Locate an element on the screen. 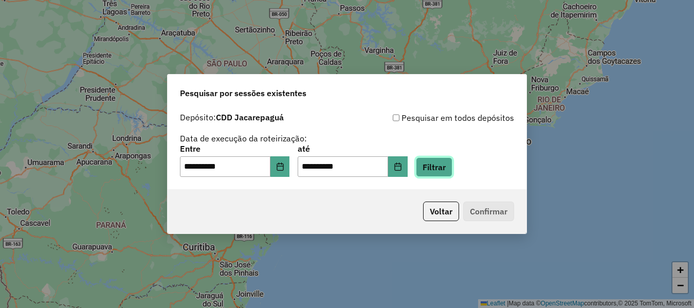  button: Filtrar is located at coordinates (434, 167).